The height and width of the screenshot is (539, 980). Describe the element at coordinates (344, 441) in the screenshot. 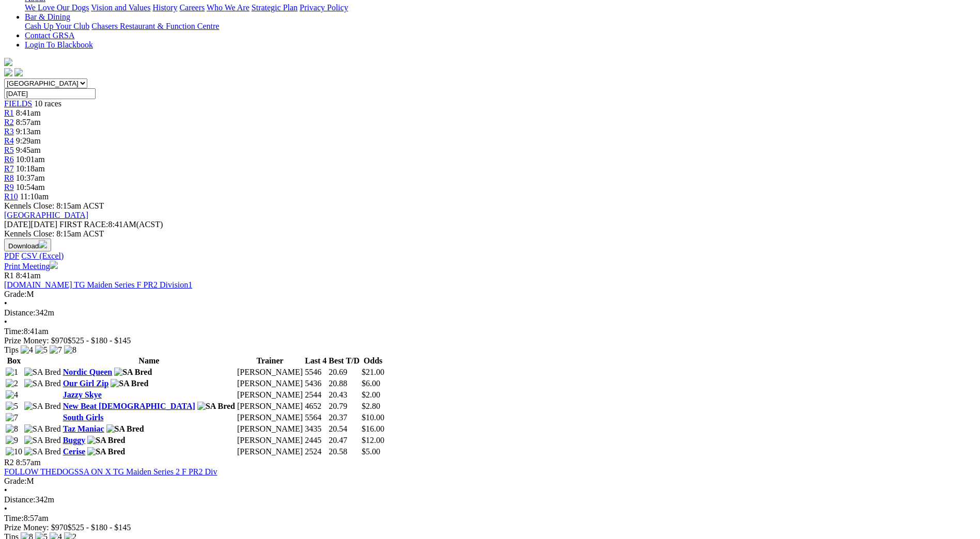

I see `td: 20.47` at that location.